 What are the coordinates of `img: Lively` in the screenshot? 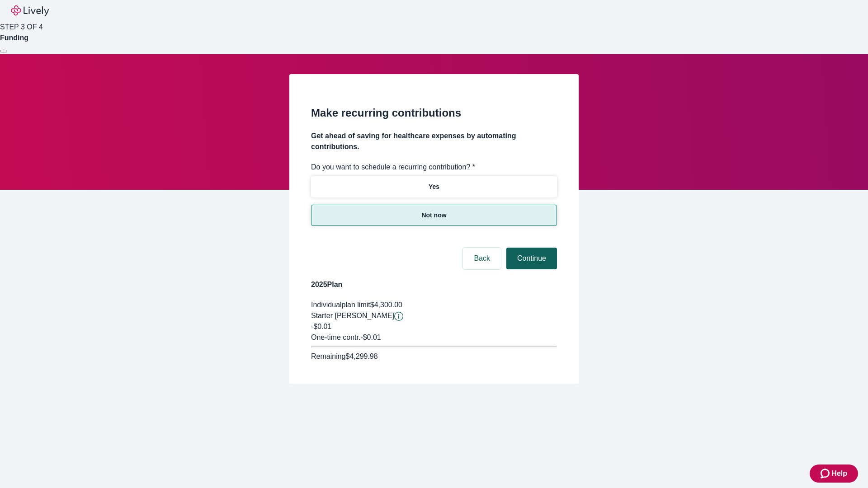 It's located at (30, 11).